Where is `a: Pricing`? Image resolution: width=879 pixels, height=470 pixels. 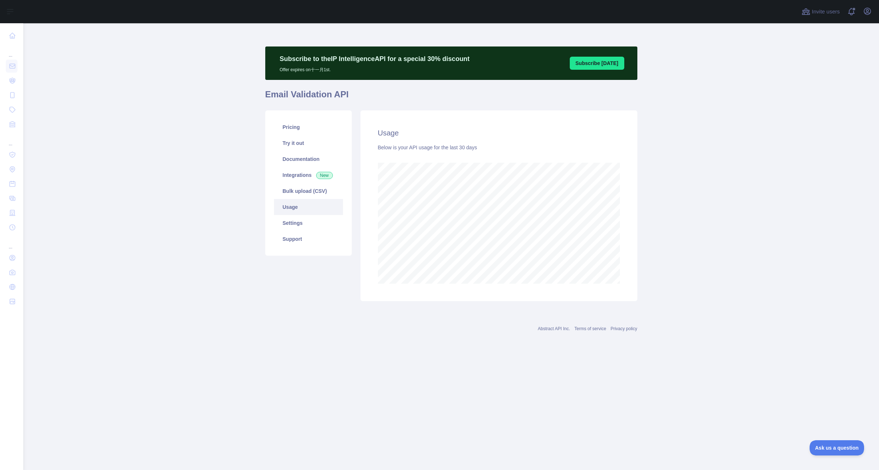
a: Pricing is located at coordinates (308, 127).